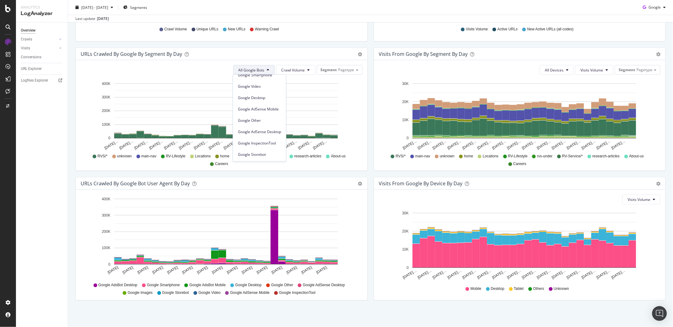 The image size is (673, 327). What do you see at coordinates (42, 30) in the screenshot?
I see `a: Overview` at bounding box center [42, 30].